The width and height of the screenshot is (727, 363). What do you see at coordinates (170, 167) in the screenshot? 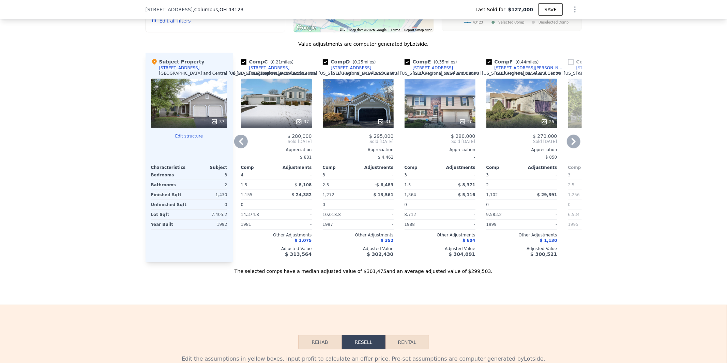
I see `div: Characteristics` at bounding box center [170, 167].